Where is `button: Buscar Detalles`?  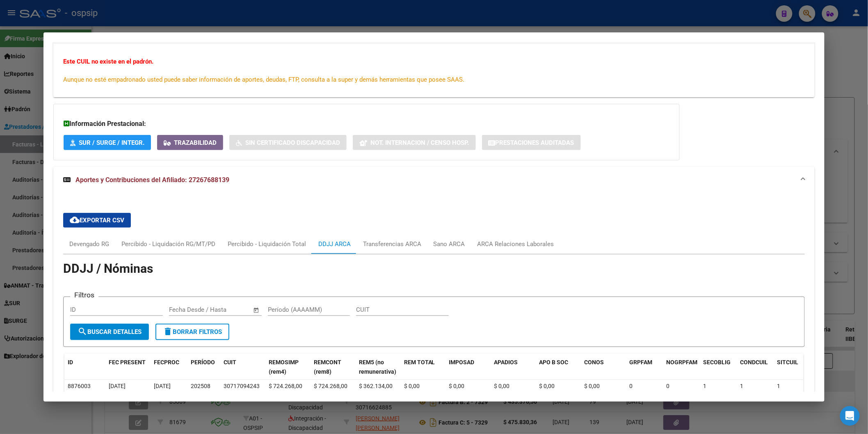 button: Buscar Detalles is located at coordinates (110, 332).